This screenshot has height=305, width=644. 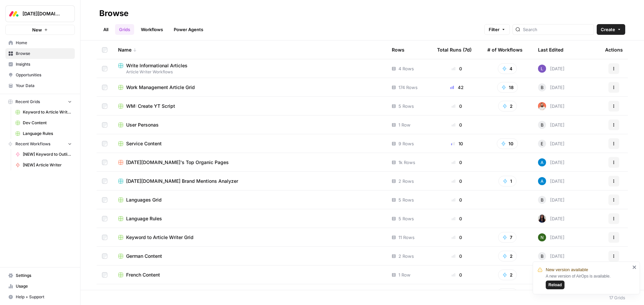 I want to click on span: User Personas, so click(x=142, y=125).